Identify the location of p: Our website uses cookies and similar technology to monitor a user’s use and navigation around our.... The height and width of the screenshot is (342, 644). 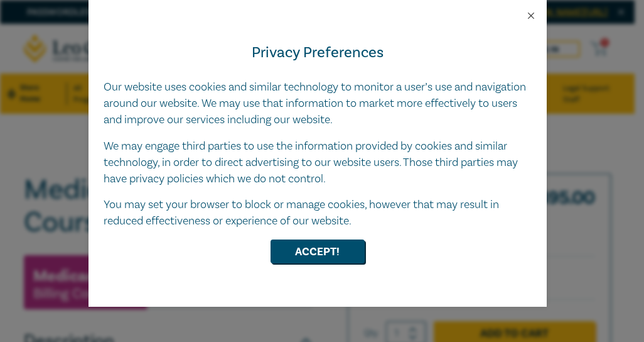
(318, 104).